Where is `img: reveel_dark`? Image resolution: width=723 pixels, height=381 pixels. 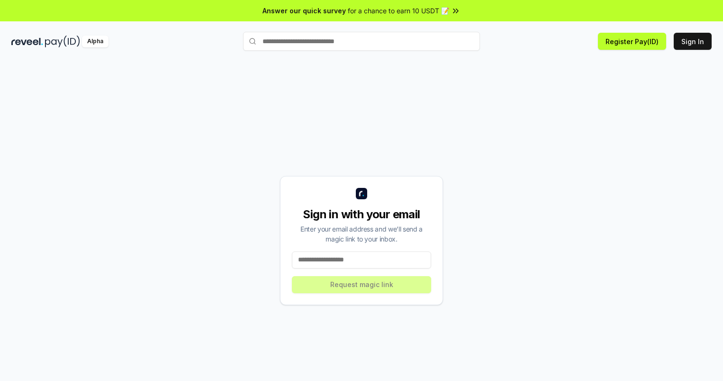
img: reveel_dark is located at coordinates (27, 41).